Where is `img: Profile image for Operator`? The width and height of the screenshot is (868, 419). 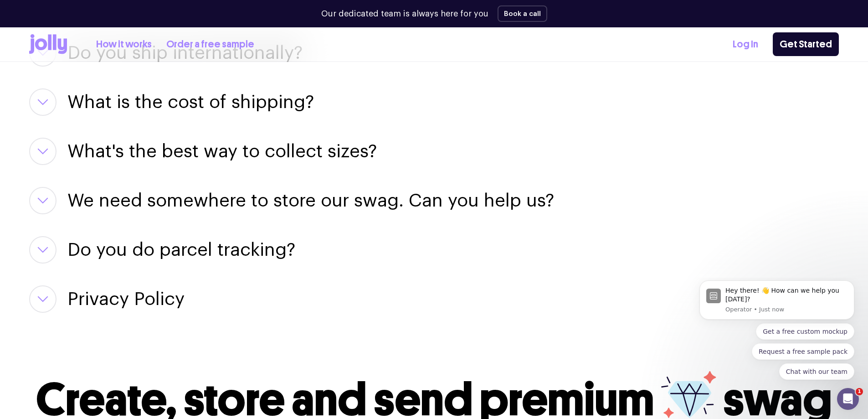
img: Profile image for Operator is located at coordinates (28, 18).